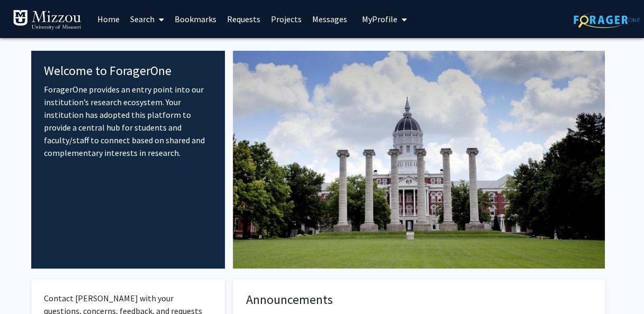  Describe the element at coordinates (380, 19) in the screenshot. I see `span: My Profile` at that location.